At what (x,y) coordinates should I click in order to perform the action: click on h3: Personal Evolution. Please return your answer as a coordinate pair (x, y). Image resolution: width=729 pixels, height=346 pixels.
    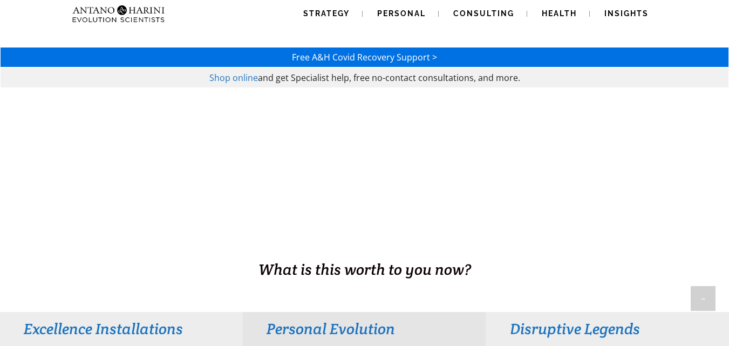
    Looking at the image, I should click on (364, 329).